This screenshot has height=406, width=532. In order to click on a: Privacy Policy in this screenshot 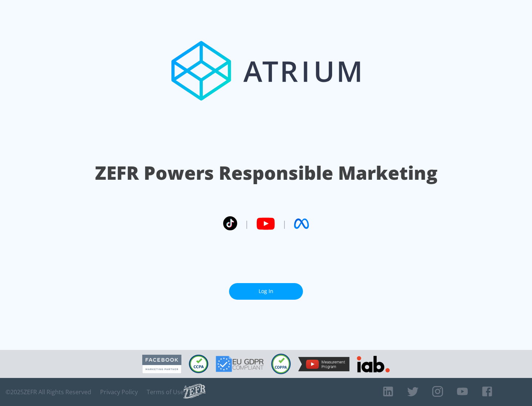, I will do `click(119, 392)`.